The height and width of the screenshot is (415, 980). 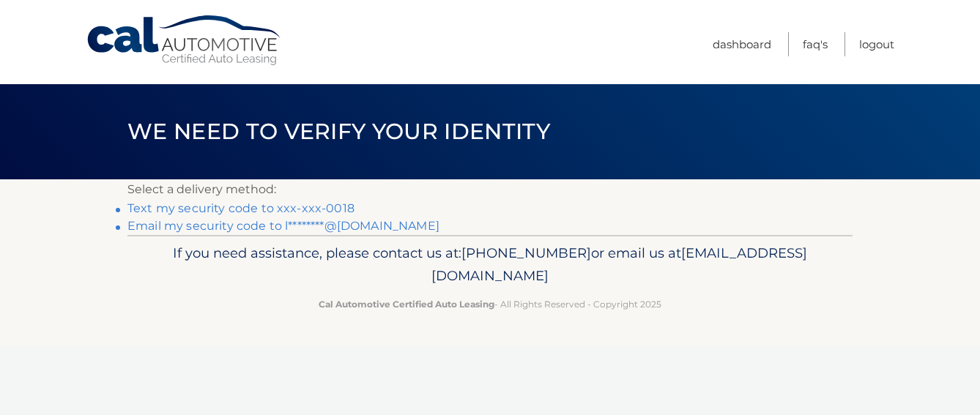 What do you see at coordinates (742, 44) in the screenshot?
I see `a: Dashboard` at bounding box center [742, 44].